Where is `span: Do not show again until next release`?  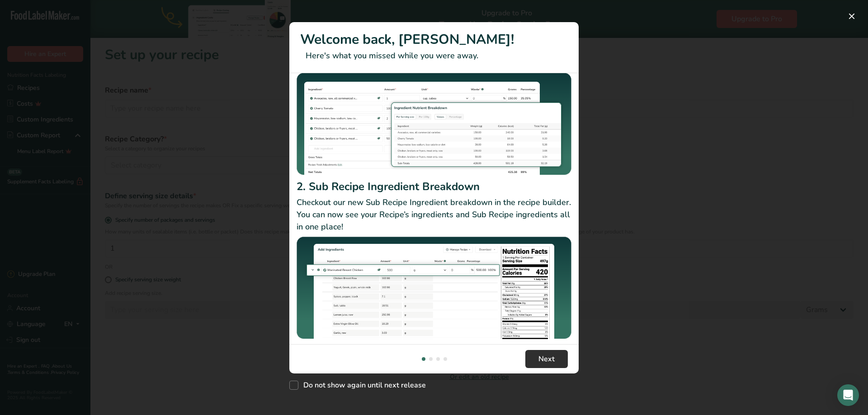 span: Do not show again until next release is located at coordinates (362, 385).